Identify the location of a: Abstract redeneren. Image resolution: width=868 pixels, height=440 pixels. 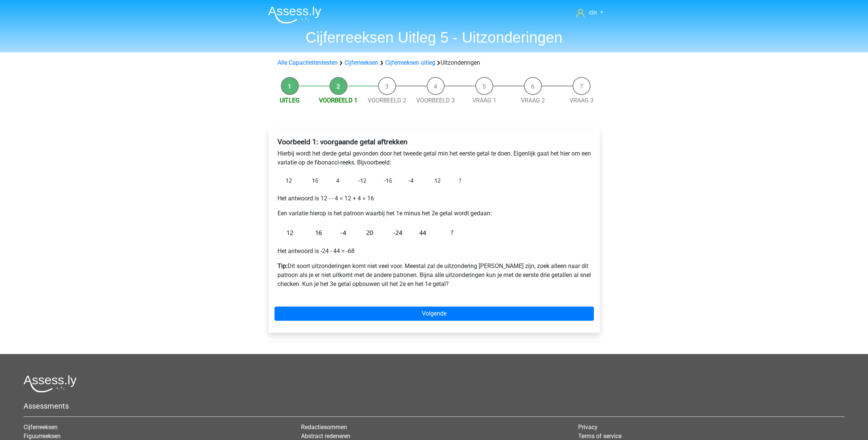
(325, 436).